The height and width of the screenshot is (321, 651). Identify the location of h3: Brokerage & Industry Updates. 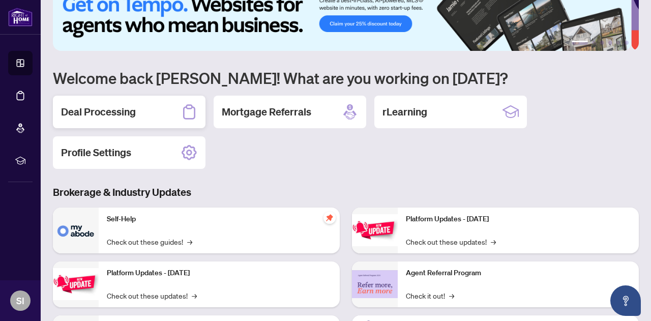
(346, 192).